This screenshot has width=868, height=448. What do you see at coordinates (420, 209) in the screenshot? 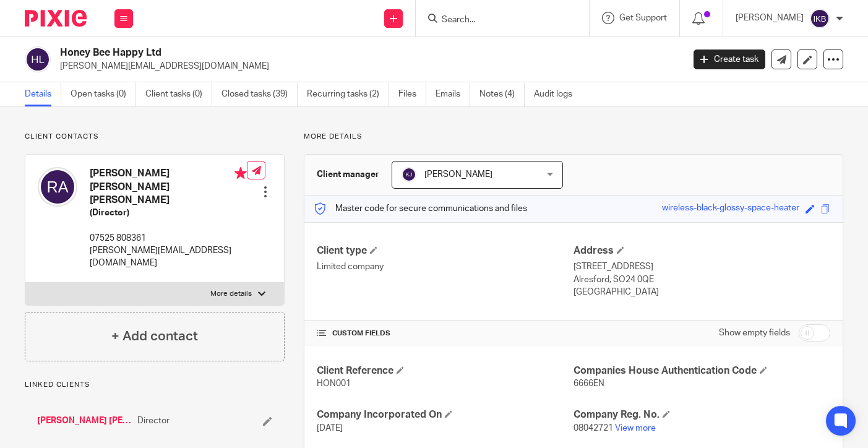
I see `p: Master code for secure communications and files` at bounding box center [420, 209].